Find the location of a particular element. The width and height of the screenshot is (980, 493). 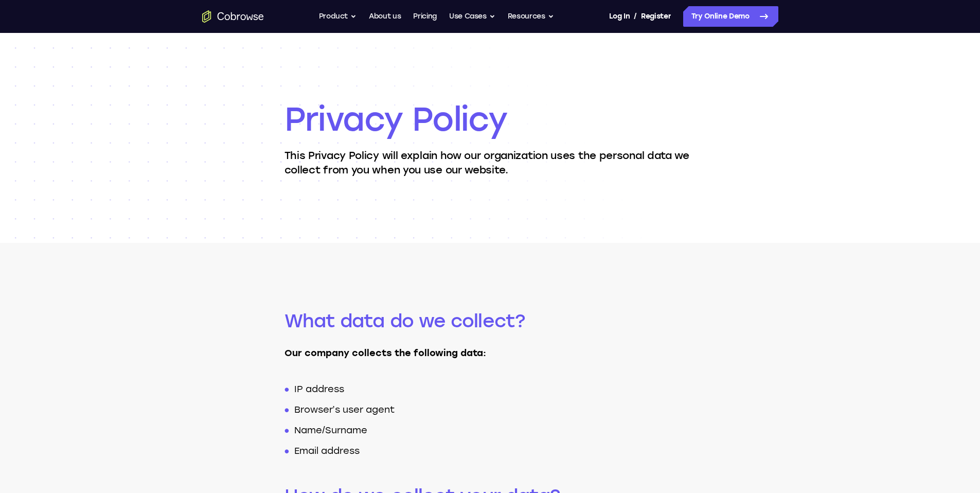

a: About us is located at coordinates (385, 16).